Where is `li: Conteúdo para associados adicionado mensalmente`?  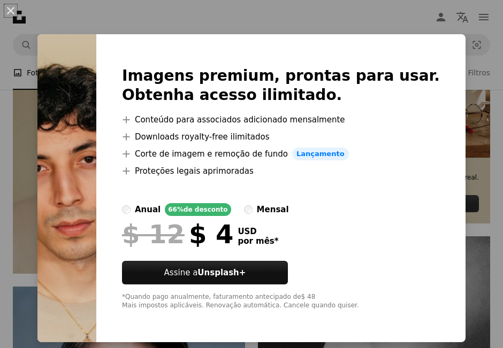
li: Conteúdo para associados adicionado mensalmente is located at coordinates (281, 120).